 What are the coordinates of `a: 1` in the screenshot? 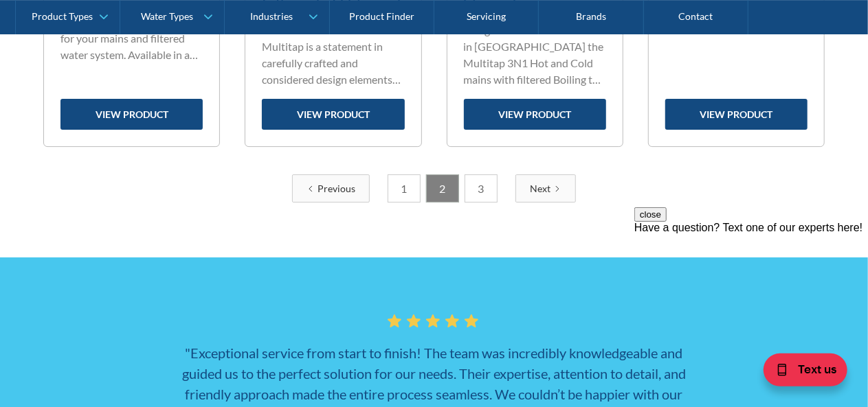 It's located at (404, 188).